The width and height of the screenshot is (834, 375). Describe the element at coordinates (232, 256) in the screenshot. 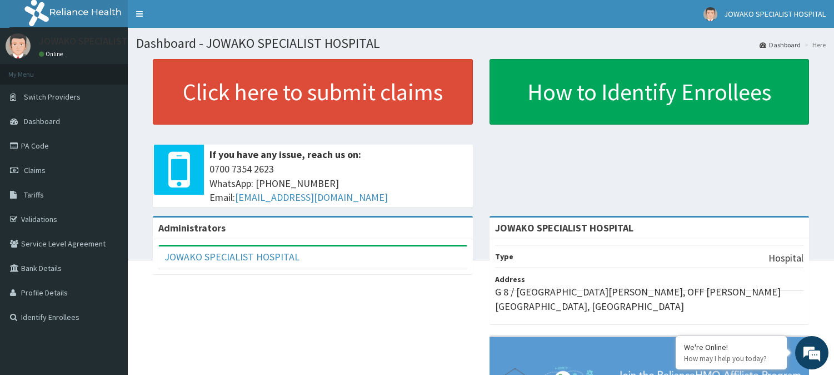

I see `a: JOWAKO SPECIALIST HOSPITAL` at that location.